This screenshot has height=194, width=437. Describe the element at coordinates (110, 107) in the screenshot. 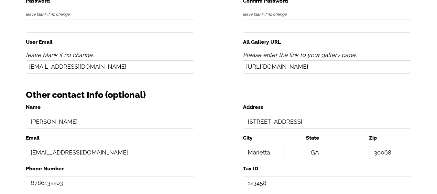

I see `label: Name` at that location.